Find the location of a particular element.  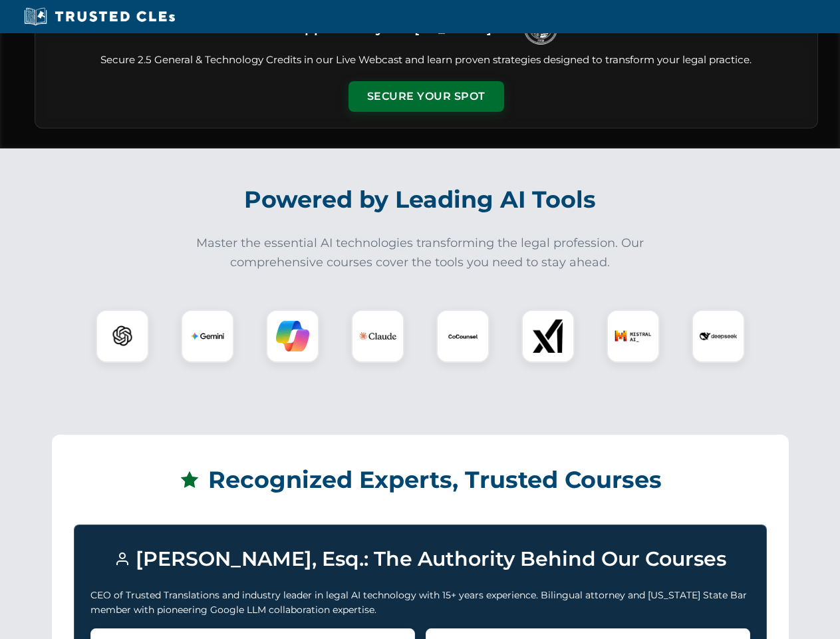

h2: Powered by Leading AI Tools is located at coordinates (420, 200).